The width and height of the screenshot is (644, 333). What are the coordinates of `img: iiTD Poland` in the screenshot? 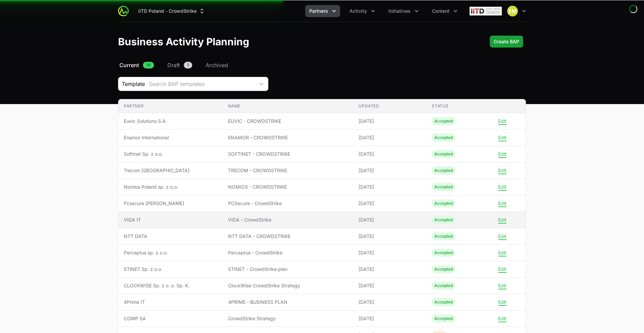 It's located at (486, 11).